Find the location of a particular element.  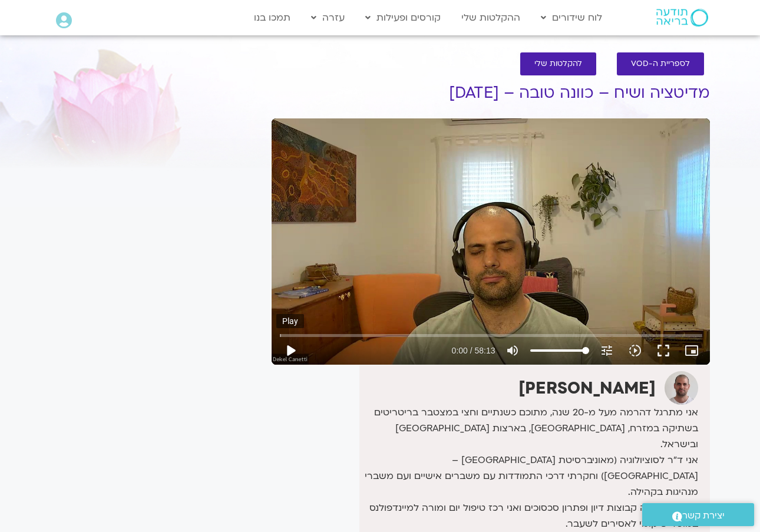

img: תודעה בריאה is located at coordinates (683, 18).